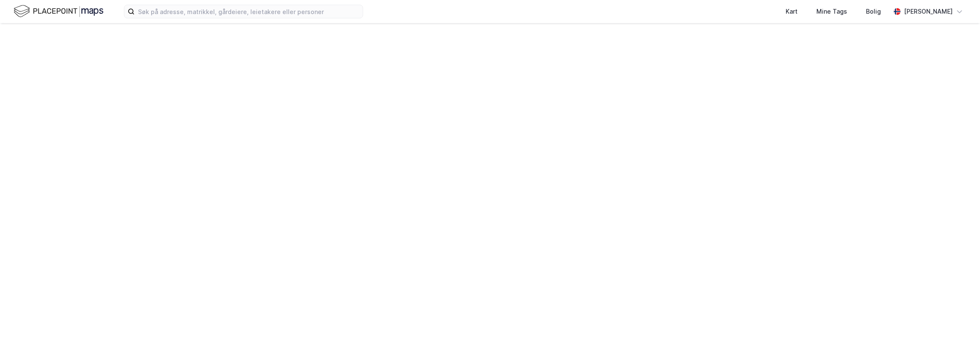 Image resolution: width=980 pixels, height=352 pixels. I want to click on div: Bolig, so click(873, 11).